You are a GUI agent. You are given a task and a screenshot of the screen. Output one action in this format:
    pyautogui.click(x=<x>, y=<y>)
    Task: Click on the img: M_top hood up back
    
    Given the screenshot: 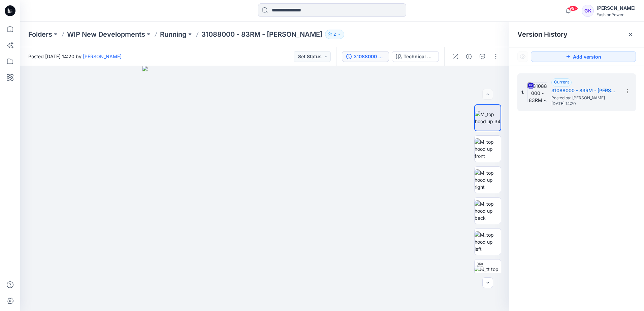 What is the action you would take?
    pyautogui.click(x=487, y=211)
    